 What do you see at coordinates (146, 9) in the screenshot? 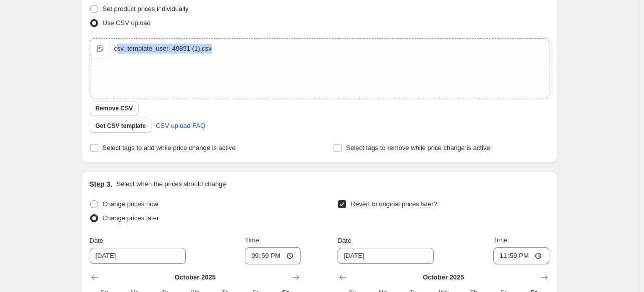
I see `span: Set product prices individually` at bounding box center [146, 9].